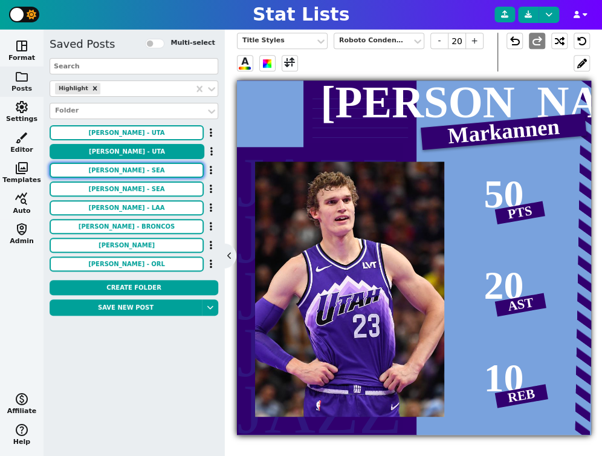  Describe the element at coordinates (504, 194) in the screenshot. I see `span: 50` at that location.